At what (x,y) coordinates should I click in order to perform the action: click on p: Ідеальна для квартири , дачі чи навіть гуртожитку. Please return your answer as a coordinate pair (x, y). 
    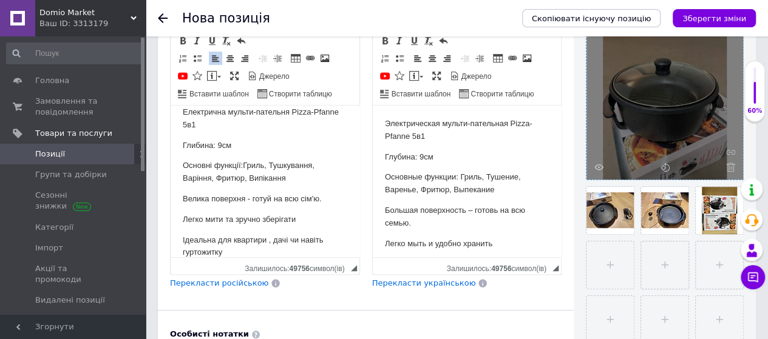
    Looking at the image, I should click on (94, 141).